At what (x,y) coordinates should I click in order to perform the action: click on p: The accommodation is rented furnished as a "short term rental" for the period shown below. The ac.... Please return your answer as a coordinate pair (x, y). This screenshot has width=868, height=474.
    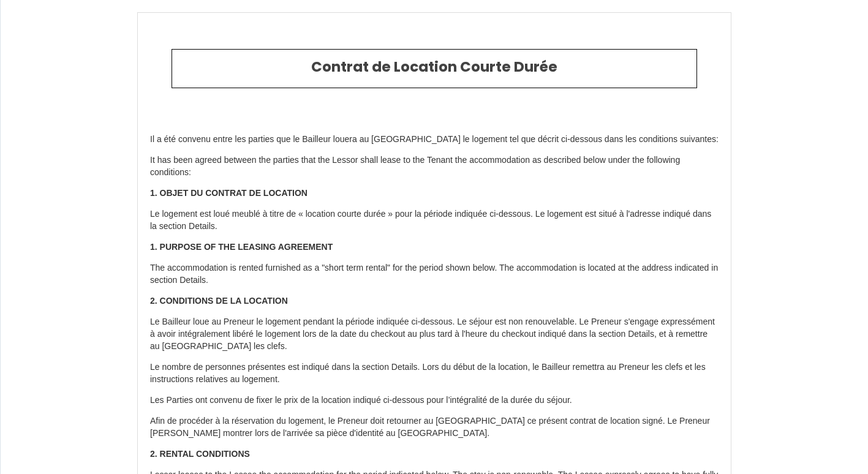
    Looking at the image, I should click on (434, 274).